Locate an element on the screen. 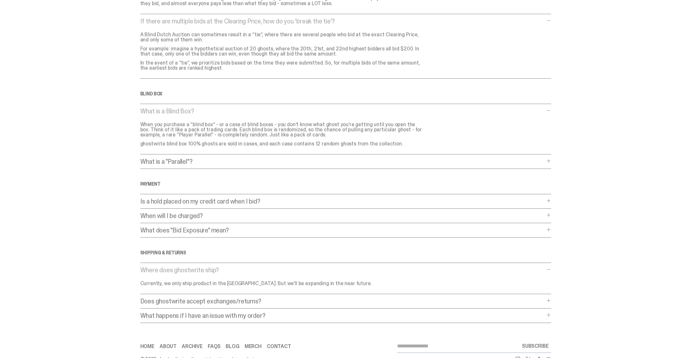  p: When you purchase a “blind box” - or a case of blind boxes - you don’t know what ghost you’re get... is located at coordinates (281, 130).